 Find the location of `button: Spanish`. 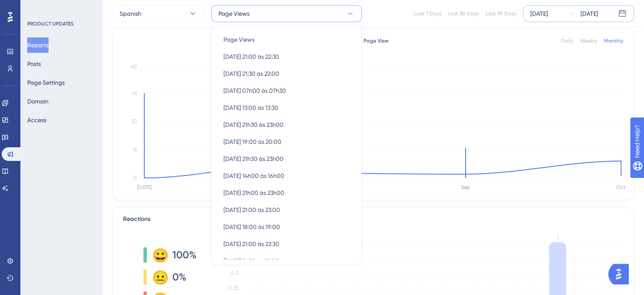

button: Spanish is located at coordinates (158, 14).